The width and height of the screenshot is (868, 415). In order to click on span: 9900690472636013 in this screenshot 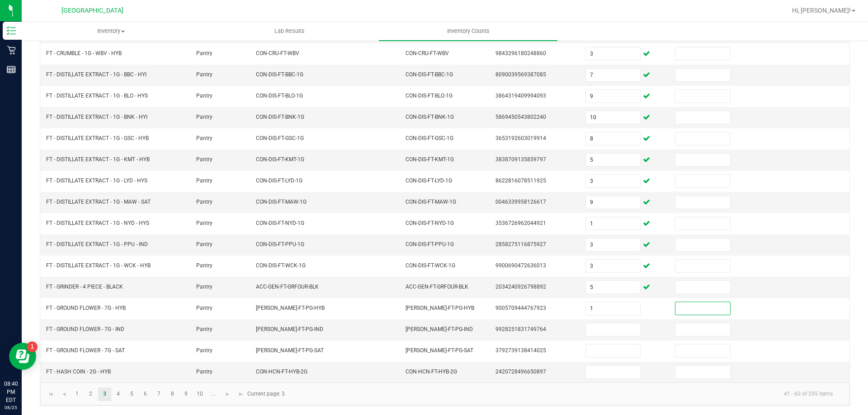, I will do `click(521, 265)`.